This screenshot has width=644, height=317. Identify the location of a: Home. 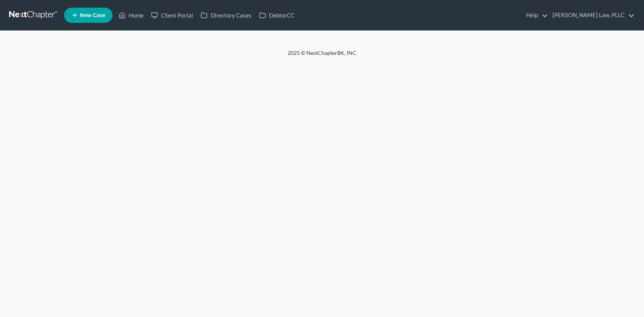
(131, 15).